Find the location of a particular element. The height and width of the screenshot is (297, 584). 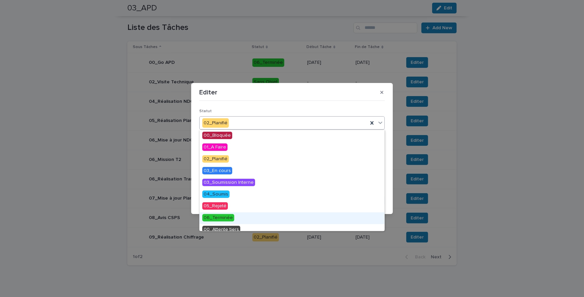

div: 00_Attente tiers is located at coordinates (292, 230).